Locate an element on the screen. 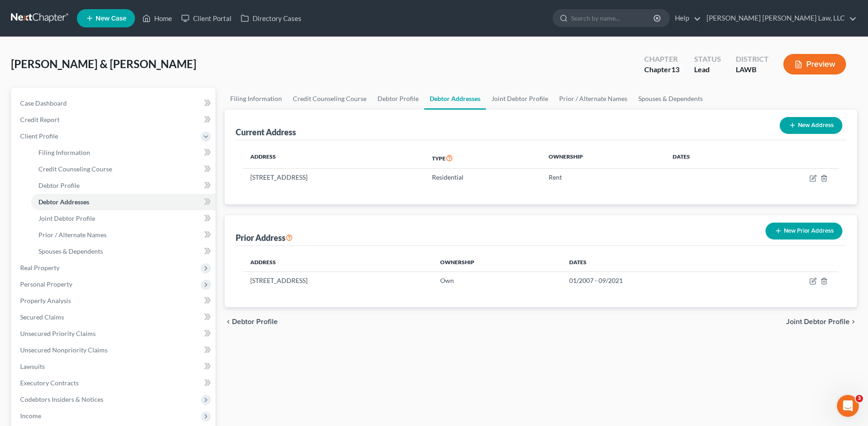 This screenshot has width=868, height=426. div: Lead is located at coordinates (708, 70).